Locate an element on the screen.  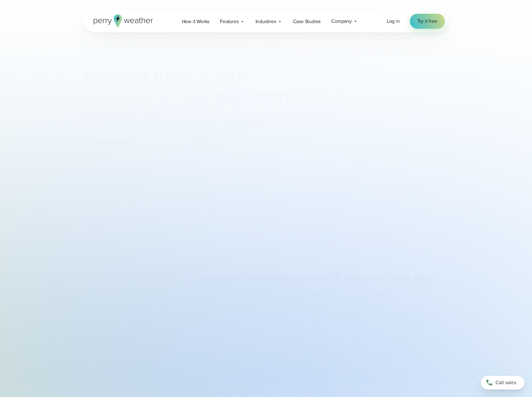
span: Log in is located at coordinates (393, 21).